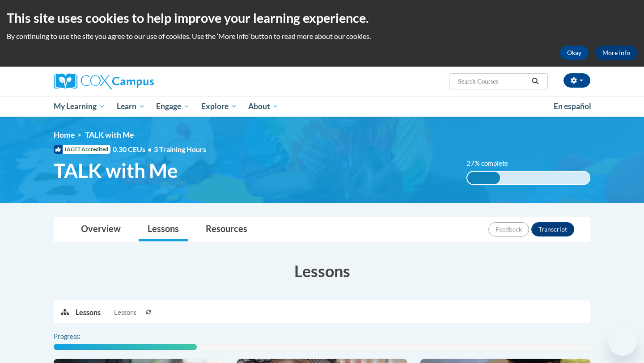  Describe the element at coordinates (574, 53) in the screenshot. I see `button: Okay` at that location.